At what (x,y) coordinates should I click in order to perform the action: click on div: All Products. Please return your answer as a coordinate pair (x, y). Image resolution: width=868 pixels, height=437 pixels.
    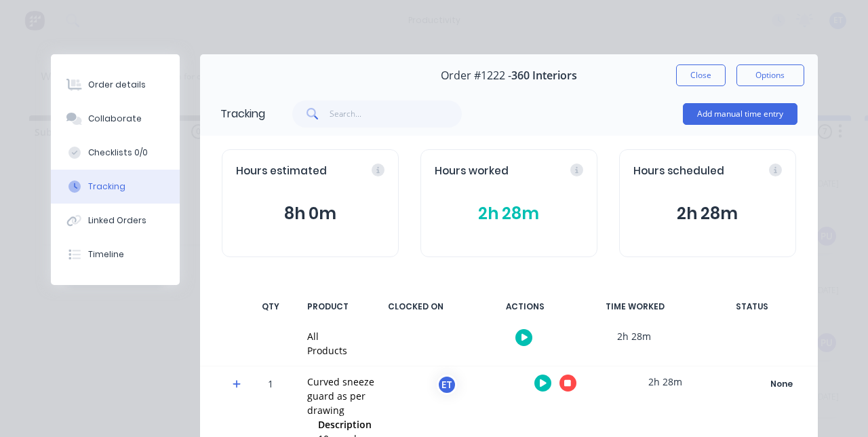
    Looking at the image, I should click on (327, 343).